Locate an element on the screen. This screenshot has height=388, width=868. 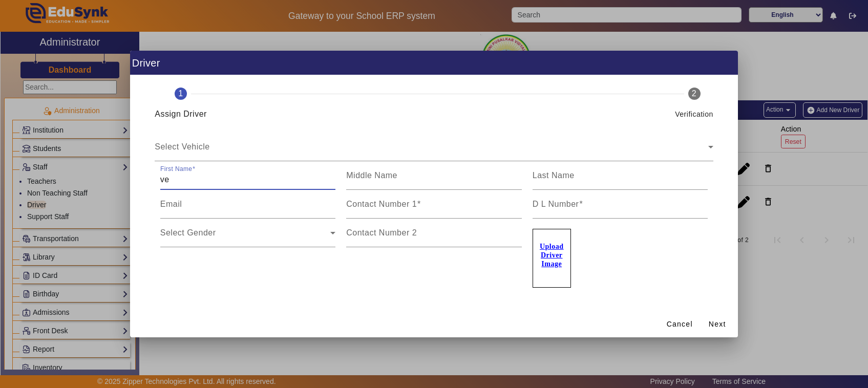
mat-label: First Name is located at coordinates (176, 169).